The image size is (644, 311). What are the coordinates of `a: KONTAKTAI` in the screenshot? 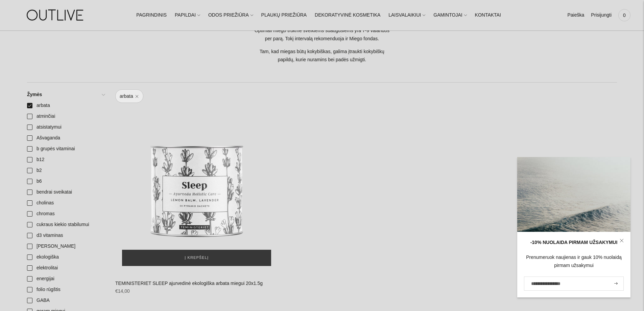 It's located at (488, 15).